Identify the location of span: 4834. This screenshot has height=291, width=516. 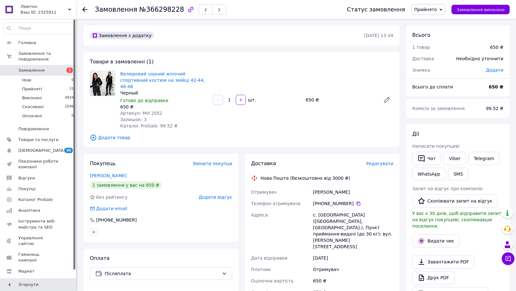
(69, 98).